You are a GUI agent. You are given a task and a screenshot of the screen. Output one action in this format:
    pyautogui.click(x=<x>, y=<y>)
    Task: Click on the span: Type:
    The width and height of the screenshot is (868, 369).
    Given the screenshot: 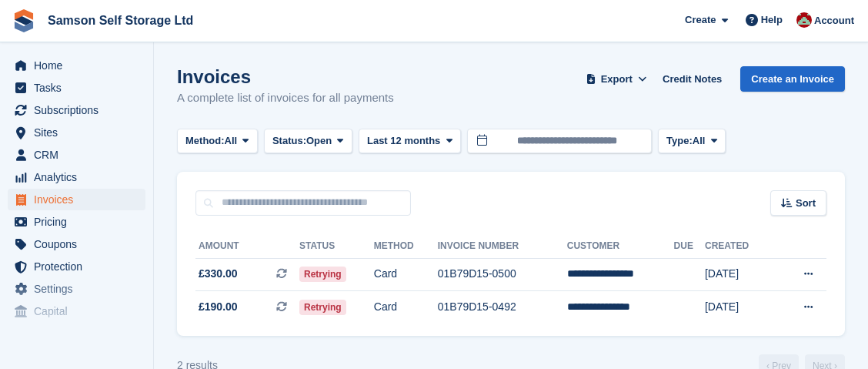 What is the action you would take?
    pyautogui.click(x=680, y=141)
    